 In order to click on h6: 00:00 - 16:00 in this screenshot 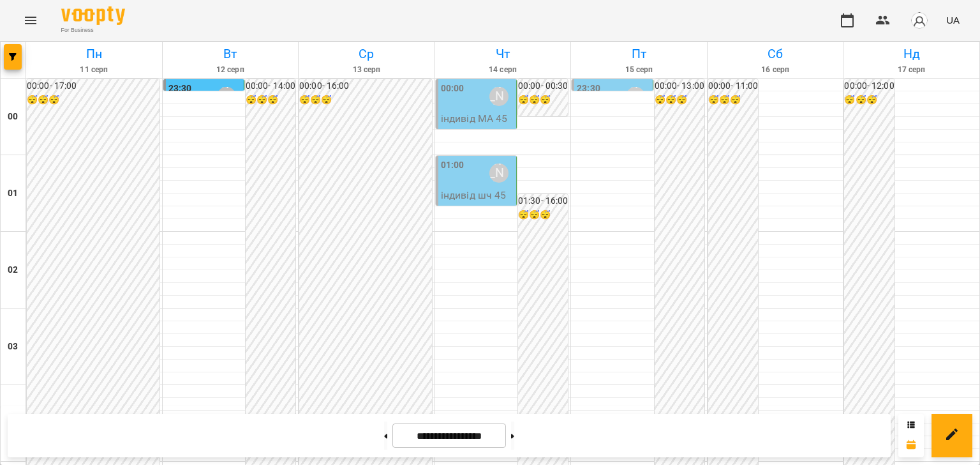, I will do `click(366, 86)`.